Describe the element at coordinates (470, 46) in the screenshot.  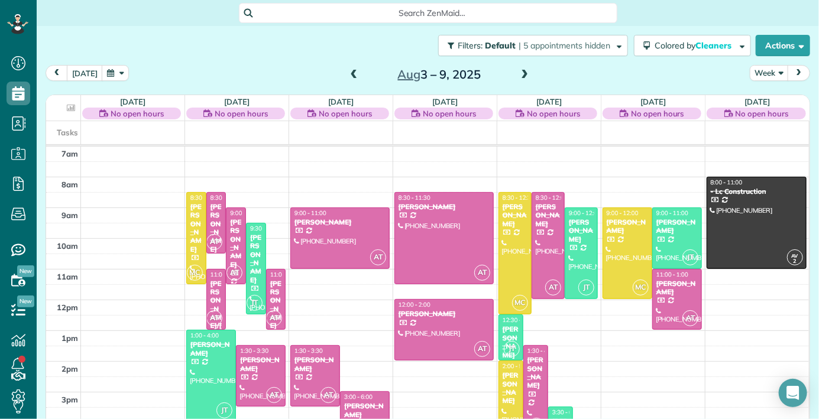
I see `span: Filters:` at that location.